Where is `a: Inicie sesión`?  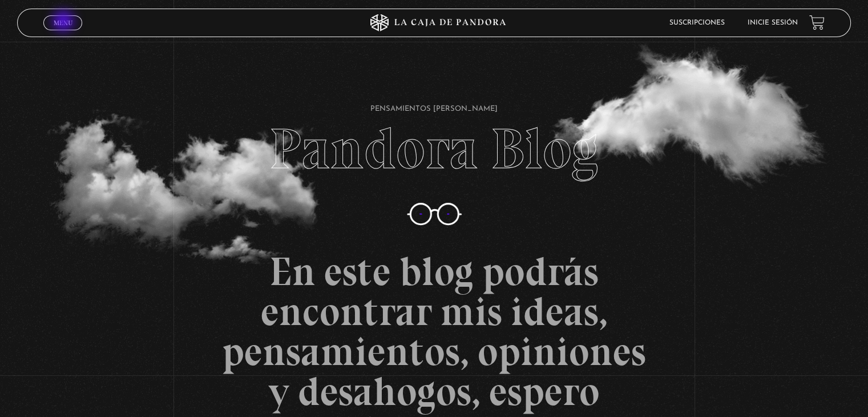
a: Inicie sesión is located at coordinates (772, 23).